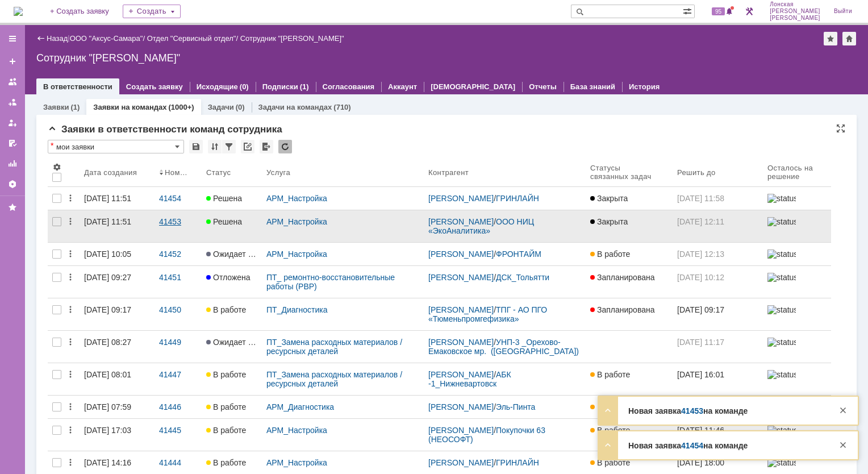 The width and height of the screenshot is (868, 474). I want to click on div: (710), so click(342, 107).